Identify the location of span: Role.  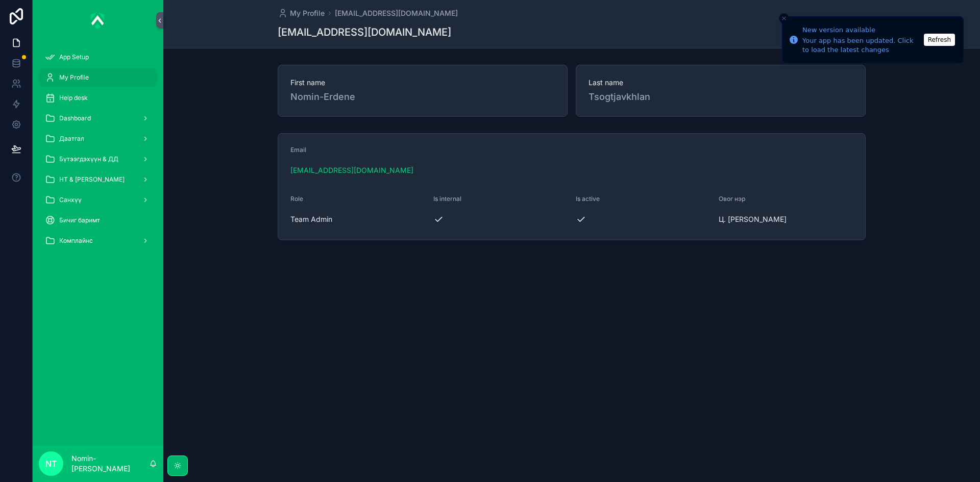
(296, 199).